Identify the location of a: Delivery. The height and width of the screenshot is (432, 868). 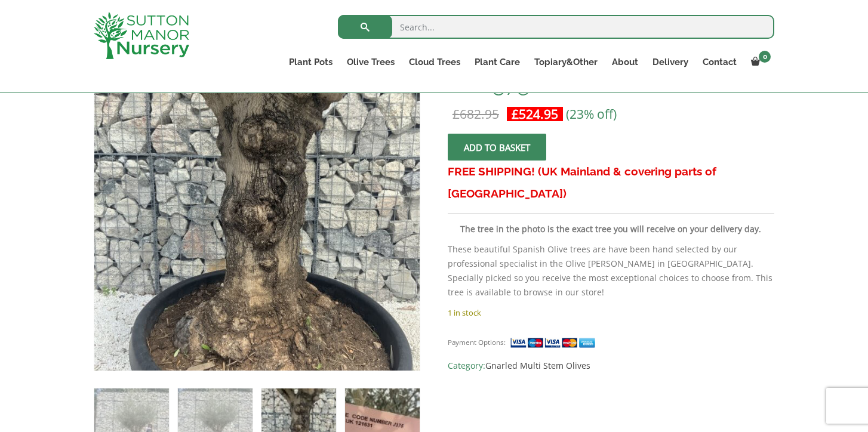
(671, 62).